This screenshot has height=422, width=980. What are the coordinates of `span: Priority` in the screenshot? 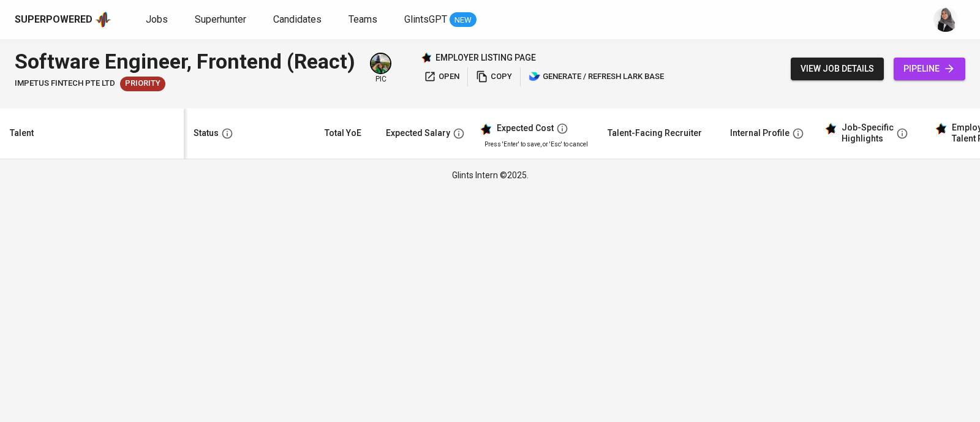 It's located at (142, 83).